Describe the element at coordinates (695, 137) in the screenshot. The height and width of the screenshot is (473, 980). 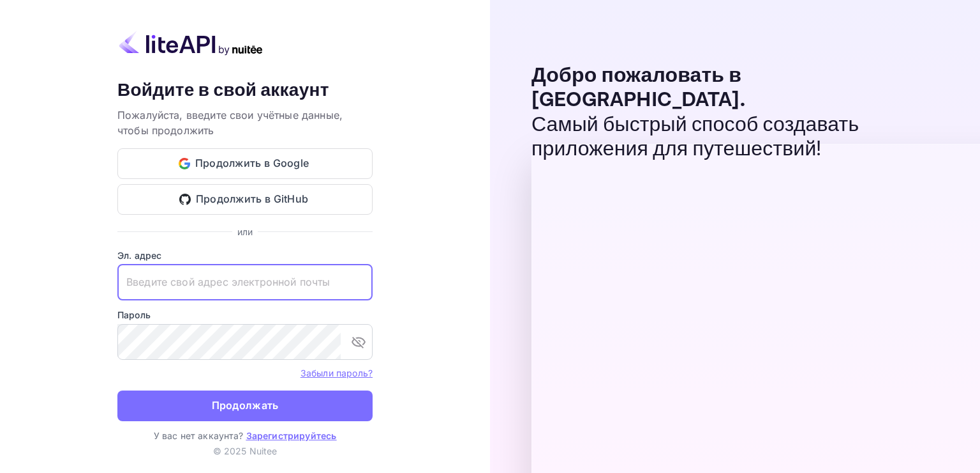
I see `ya-tr-span: Самый быстрый способ создавать приложения для путешествий!` at that location.